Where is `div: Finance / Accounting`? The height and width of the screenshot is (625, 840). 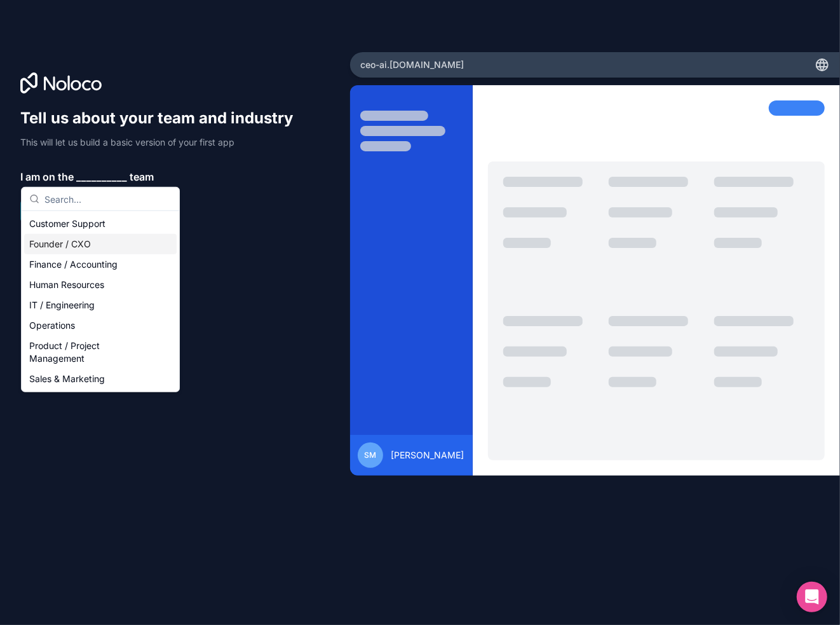 div: Finance / Accounting is located at coordinates (101, 265).